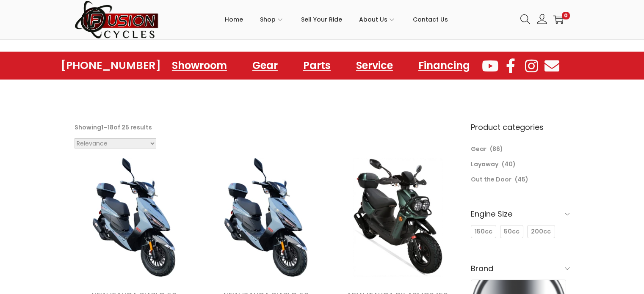 This screenshot has height=294, width=644. I want to click on h6: Brand, so click(520, 268).